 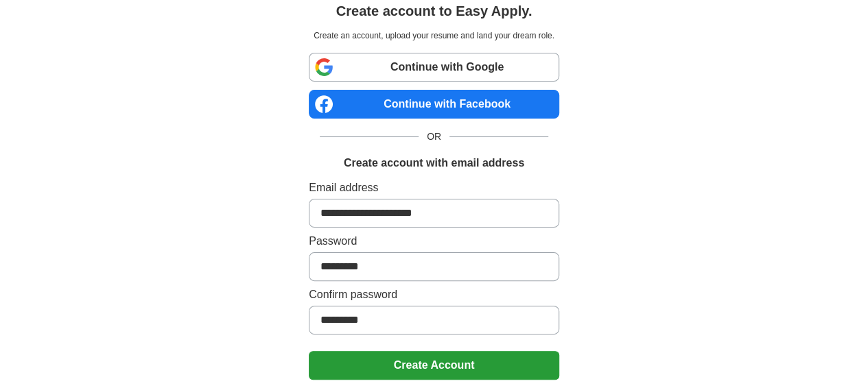 I want to click on a: Continue with Google, so click(x=434, y=67).